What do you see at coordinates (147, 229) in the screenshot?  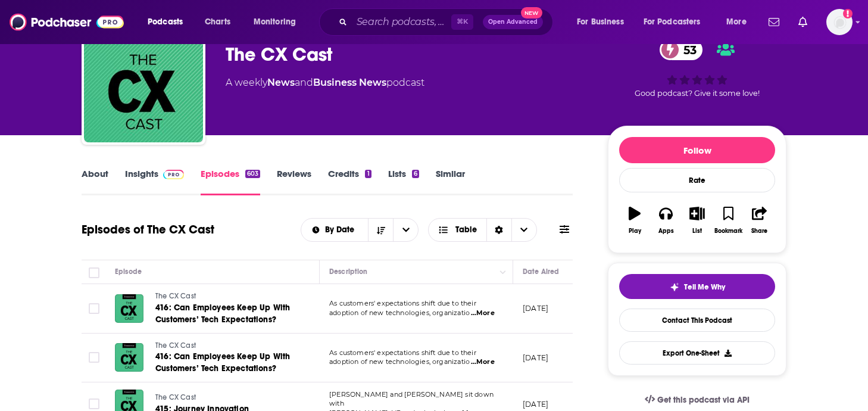 I see `h1: Episodes of The CX Cast` at bounding box center [147, 229].